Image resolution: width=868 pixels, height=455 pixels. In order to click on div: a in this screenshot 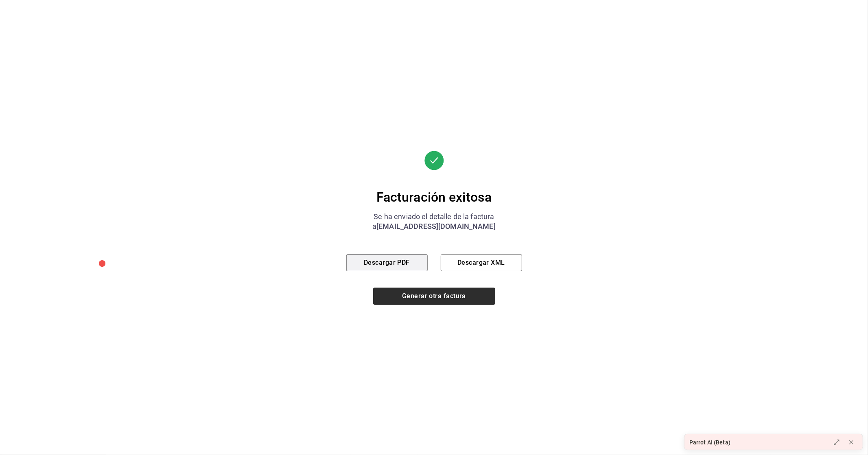, I will do `click(434, 227)`.